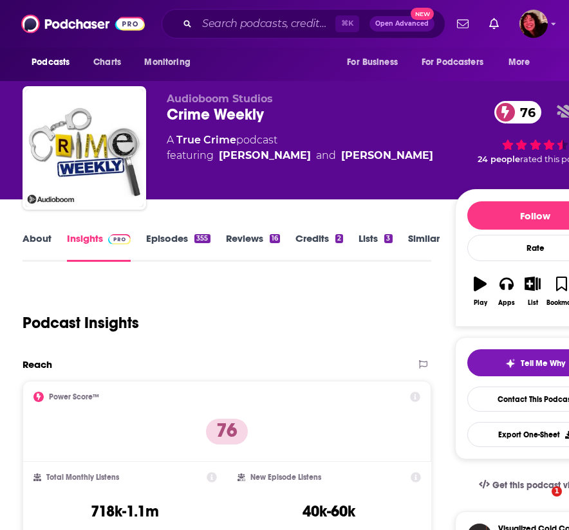 This screenshot has height=530, width=569. What do you see at coordinates (339, 239) in the screenshot?
I see `div: 2` at bounding box center [339, 239].